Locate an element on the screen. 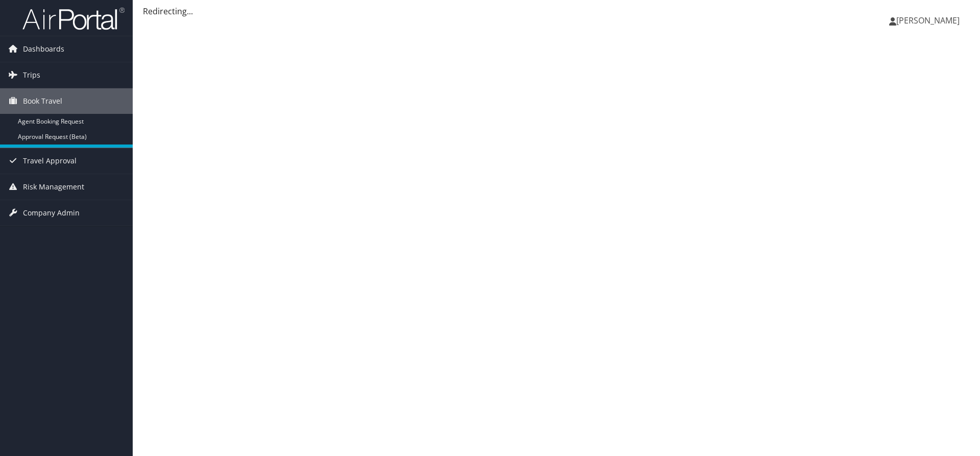 The image size is (980, 456). span: Travel Approval is located at coordinates (49, 161).